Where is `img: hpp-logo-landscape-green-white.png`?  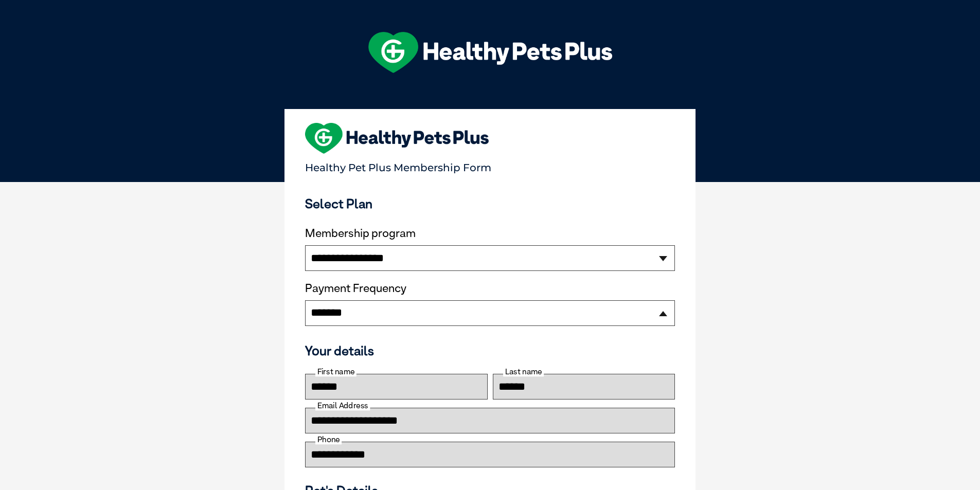 img: hpp-logo-landscape-green-white.png is located at coordinates (490, 53).